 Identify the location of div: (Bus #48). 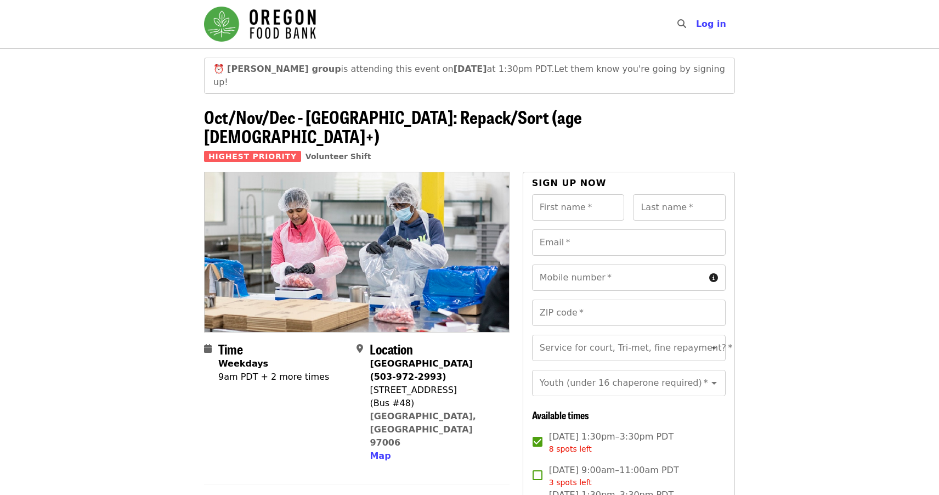
(435, 403).